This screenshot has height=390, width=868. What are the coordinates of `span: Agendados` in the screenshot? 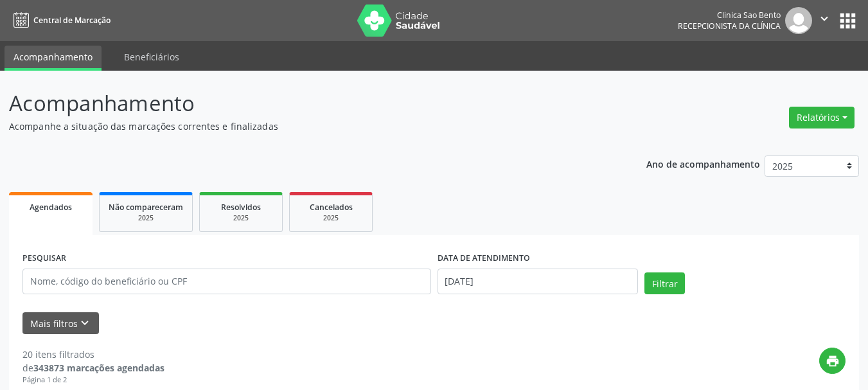 It's located at (51, 207).